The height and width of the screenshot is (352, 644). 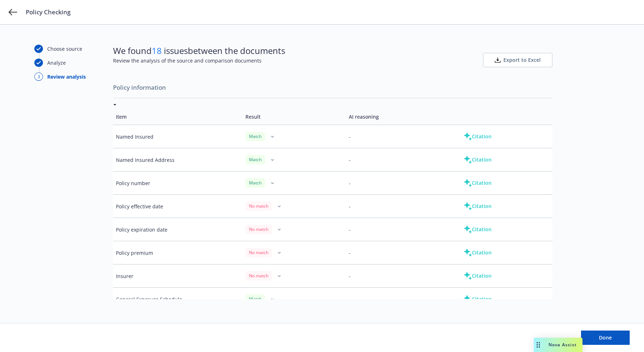 What do you see at coordinates (178, 160) in the screenshot?
I see `td: Named Insured Address` at bounding box center [178, 160].